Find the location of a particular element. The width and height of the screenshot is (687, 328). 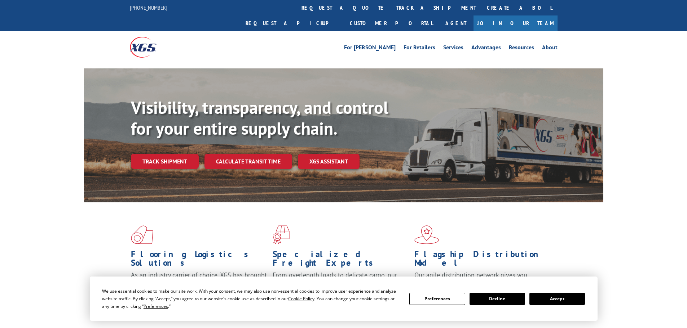

img: xgs-icon-total-supply-chain-intelligence-red is located at coordinates (142, 235).